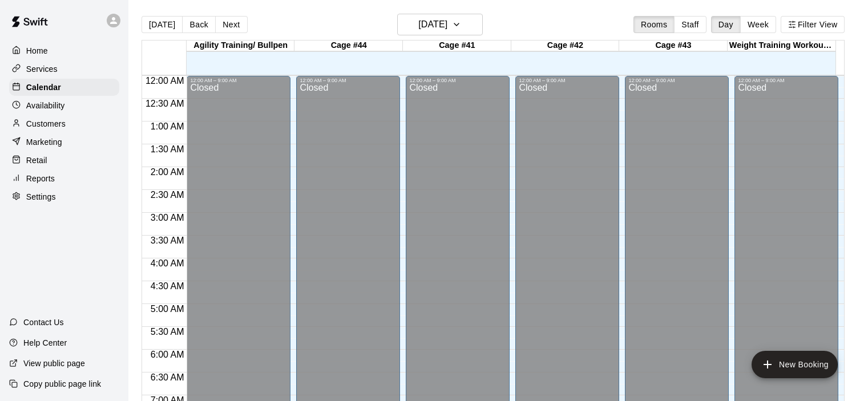 The image size is (868, 401). I want to click on button: add, so click(794, 365).